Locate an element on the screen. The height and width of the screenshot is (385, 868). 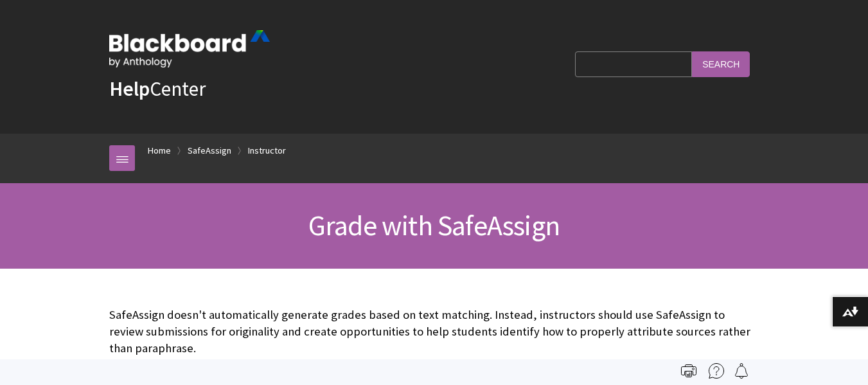
img: More help is located at coordinates (717, 371).